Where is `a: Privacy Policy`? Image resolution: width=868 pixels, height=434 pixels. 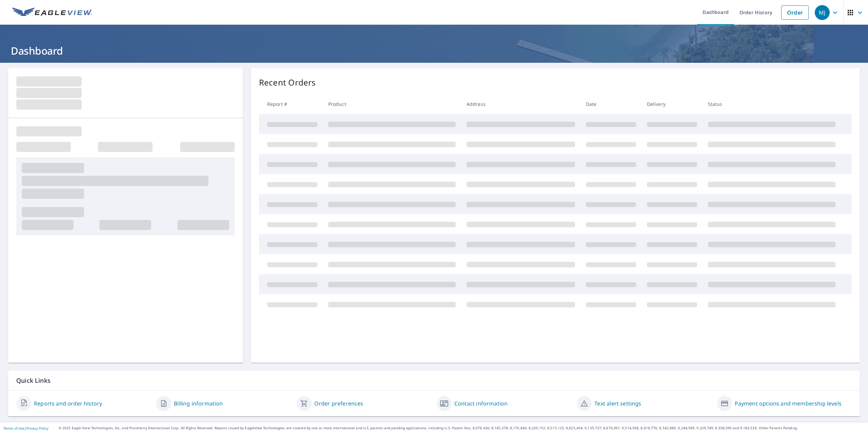 a: Privacy Policy is located at coordinates (37, 428).